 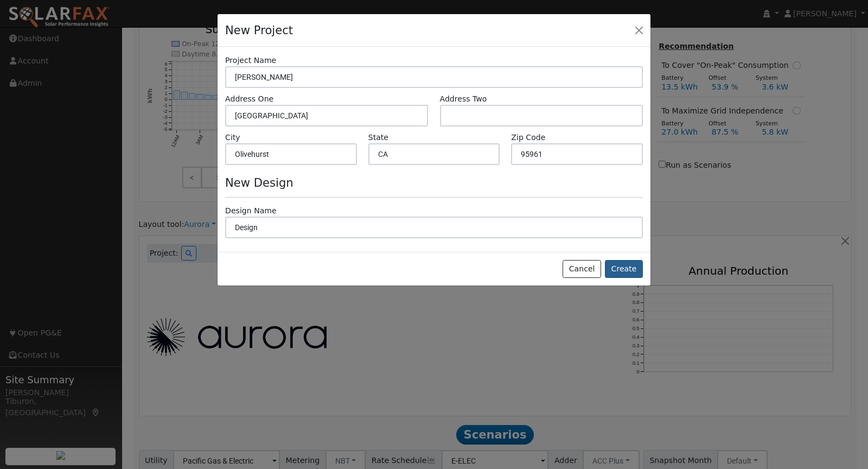 I want to click on label: Project Name, so click(x=250, y=60).